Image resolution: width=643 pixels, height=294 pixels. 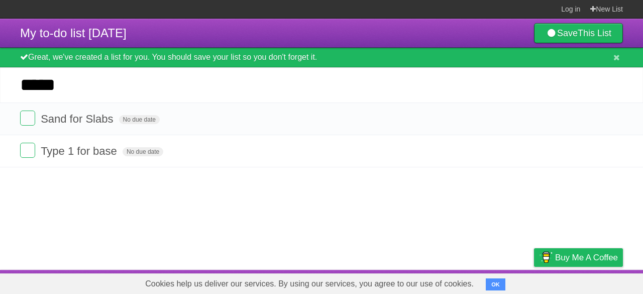 What do you see at coordinates (595, 33) in the screenshot?
I see `b: This List` at bounding box center [595, 33].